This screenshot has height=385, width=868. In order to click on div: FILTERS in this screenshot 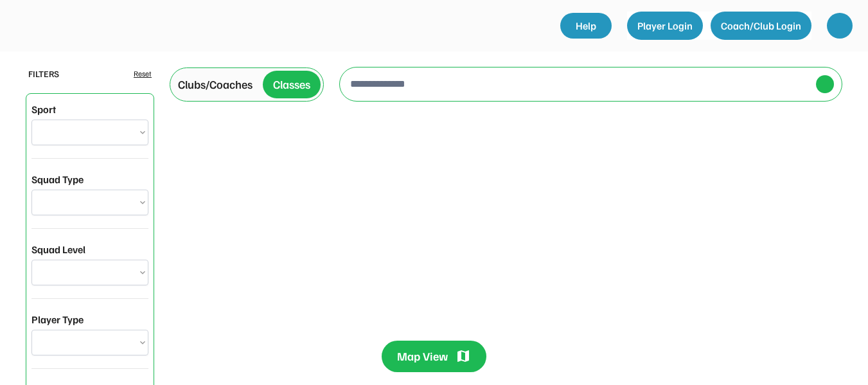, I will do `click(43, 73)`.